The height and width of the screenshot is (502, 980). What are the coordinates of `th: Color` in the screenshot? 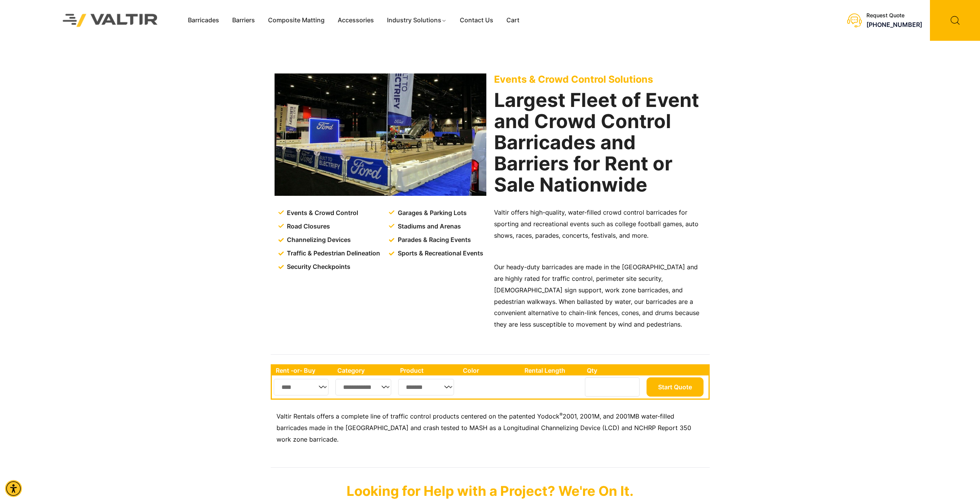 It's located at (490, 370).